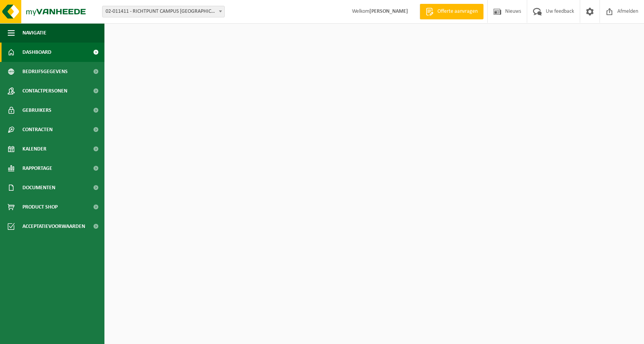 The width and height of the screenshot is (644, 344). Describe the element at coordinates (458, 12) in the screenshot. I see `span: Offerte aanvragen` at that location.